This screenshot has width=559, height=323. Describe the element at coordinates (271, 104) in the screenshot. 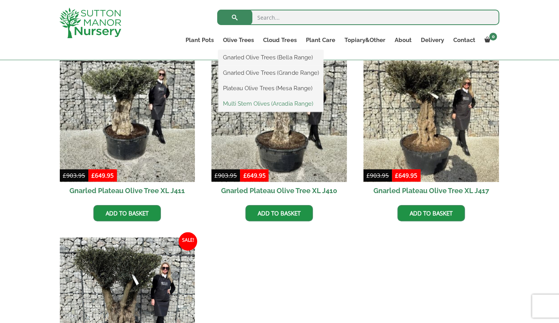

I see `a: Multi Stem Olives (Arcadia Range)` at that location.